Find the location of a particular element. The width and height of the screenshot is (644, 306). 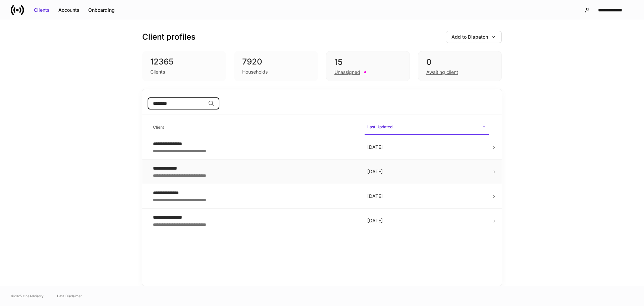

div: Onboarding is located at coordinates (101, 10).